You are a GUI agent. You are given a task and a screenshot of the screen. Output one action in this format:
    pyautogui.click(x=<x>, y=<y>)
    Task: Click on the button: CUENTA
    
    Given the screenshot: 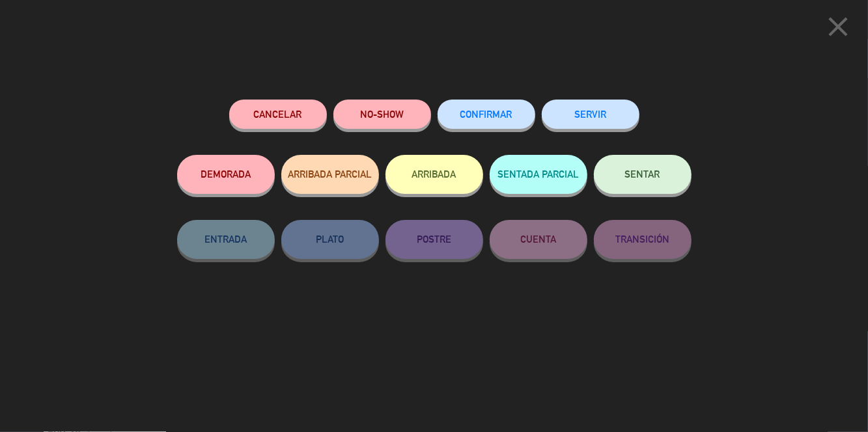 What is the action you would take?
    pyautogui.click(x=538, y=239)
    